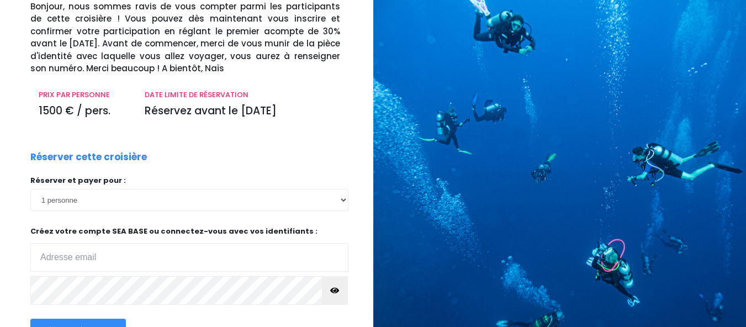 The image size is (746, 327). Describe the element at coordinates (189, 257) in the screenshot. I see `input: Adresse email` at that location.